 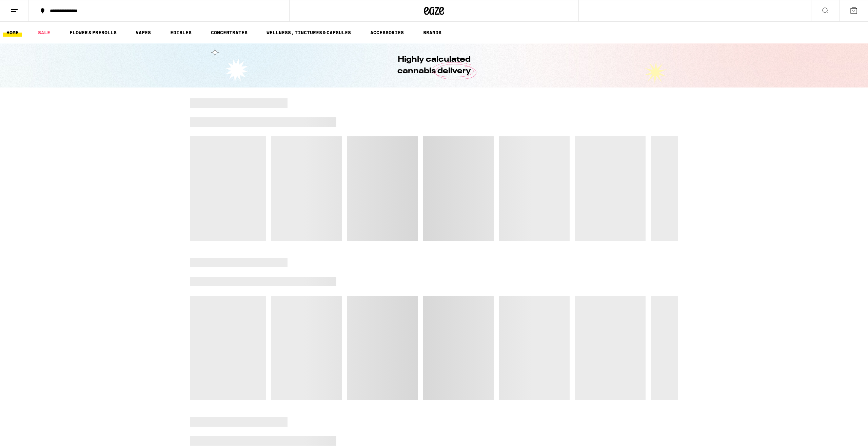 What do you see at coordinates (229, 33) in the screenshot?
I see `a: CONCENTRATES` at bounding box center [229, 33].